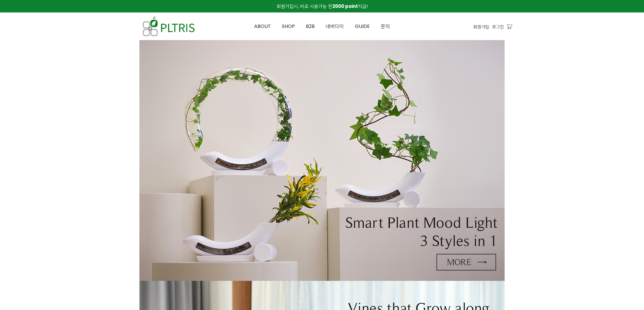 Image resolution: width=644 pixels, height=310 pixels. What do you see at coordinates (334, 26) in the screenshot?
I see `a: 네버다이` at bounding box center [334, 26].